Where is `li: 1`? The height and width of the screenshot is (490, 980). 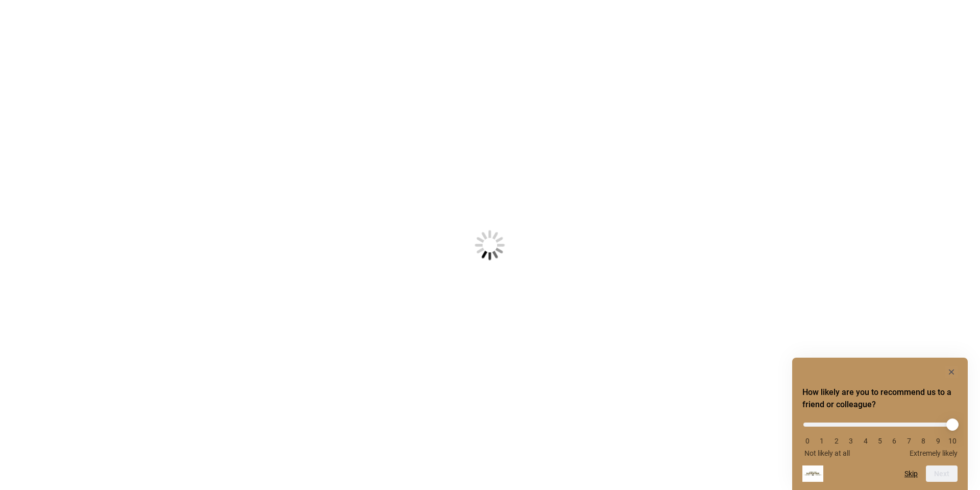 li: 1 is located at coordinates (822, 441).